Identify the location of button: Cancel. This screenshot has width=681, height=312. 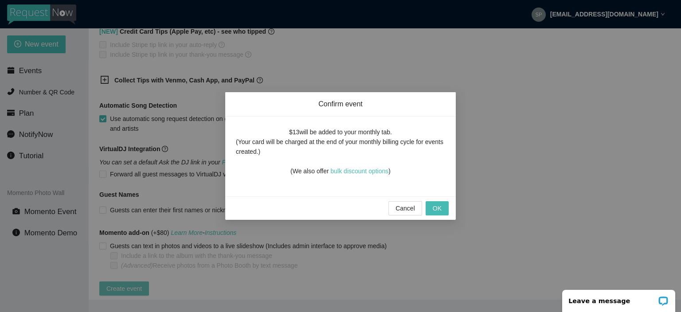
(405, 208).